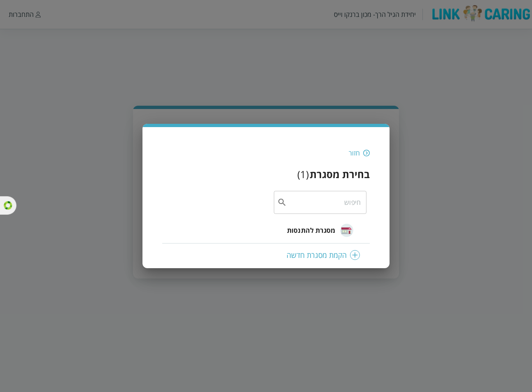  What do you see at coordinates (266, 255) in the screenshot?
I see `div: הקמת מסגרת חדשה` at bounding box center [266, 255].